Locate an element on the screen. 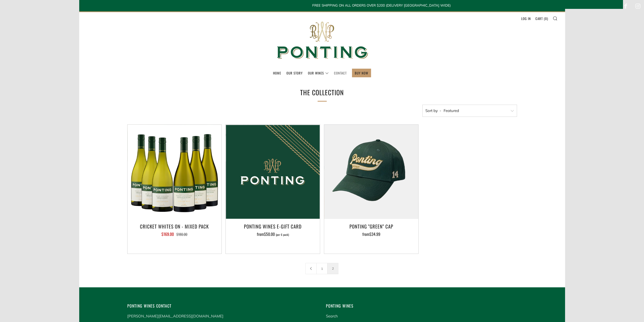  span: $50.00 is located at coordinates (269, 234).